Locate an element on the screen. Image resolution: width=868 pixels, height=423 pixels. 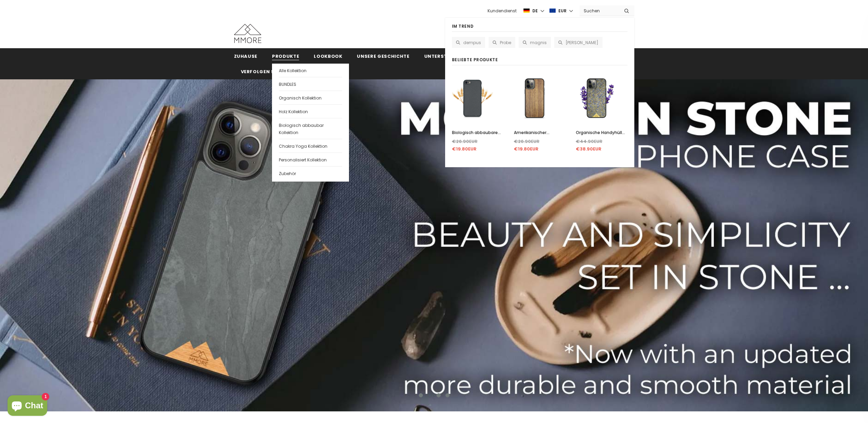
span: de is located at coordinates (535, 11).